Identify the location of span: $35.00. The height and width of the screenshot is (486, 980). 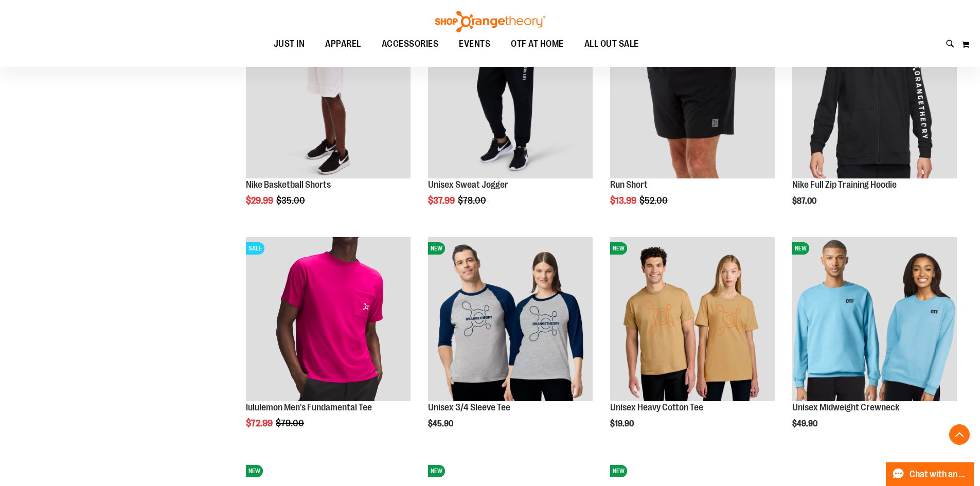
(291, 201).